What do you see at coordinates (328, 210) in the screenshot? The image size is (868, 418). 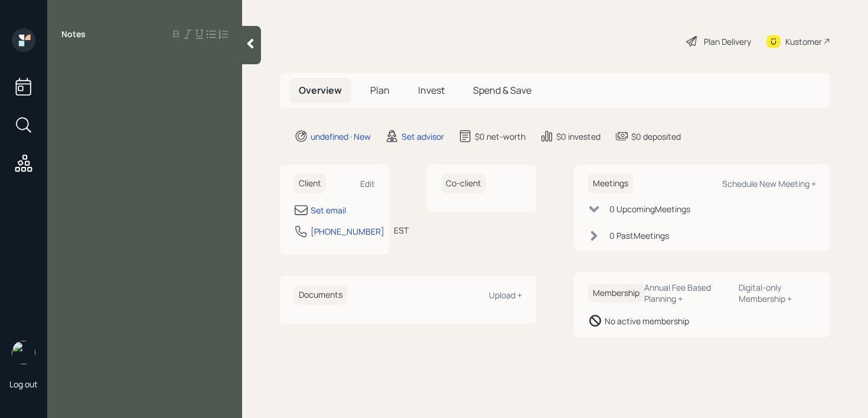 I see `div: Set email` at bounding box center [328, 210].